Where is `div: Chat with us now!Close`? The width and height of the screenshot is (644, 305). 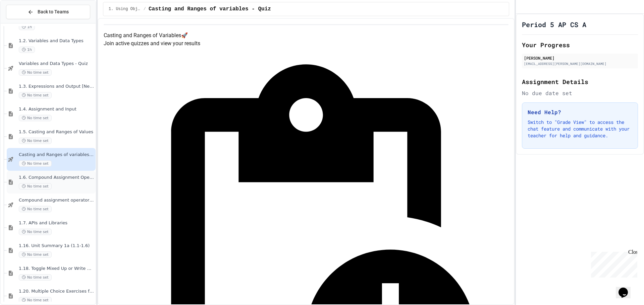 div: Chat with us now!Close is located at coordinates (24, 22).